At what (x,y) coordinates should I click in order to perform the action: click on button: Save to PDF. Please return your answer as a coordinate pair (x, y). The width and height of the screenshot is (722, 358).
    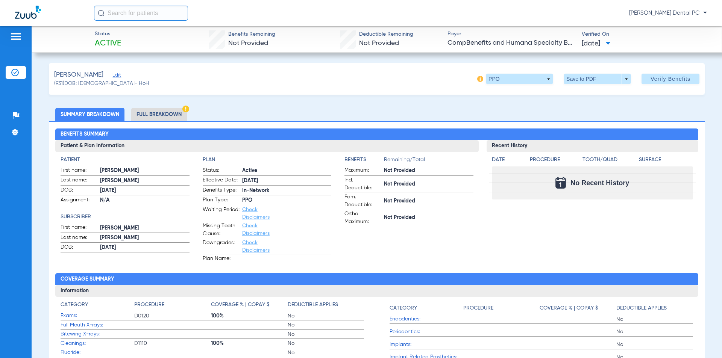
    Looking at the image, I should click on (597, 79).